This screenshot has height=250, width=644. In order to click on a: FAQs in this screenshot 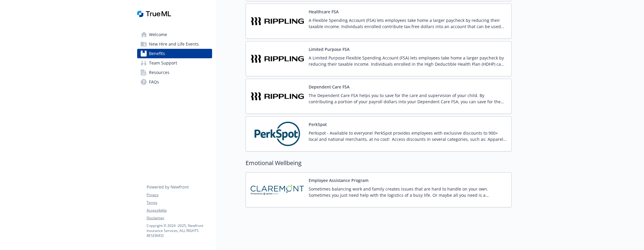, I will do `click(174, 82)`.